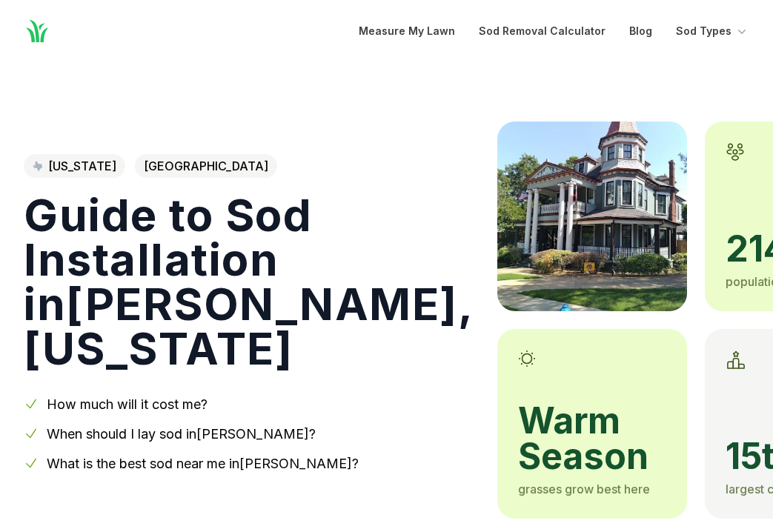 This screenshot has height=532, width=773. What do you see at coordinates (542, 31) in the screenshot?
I see `a: Sod Removal Calculator` at bounding box center [542, 31].